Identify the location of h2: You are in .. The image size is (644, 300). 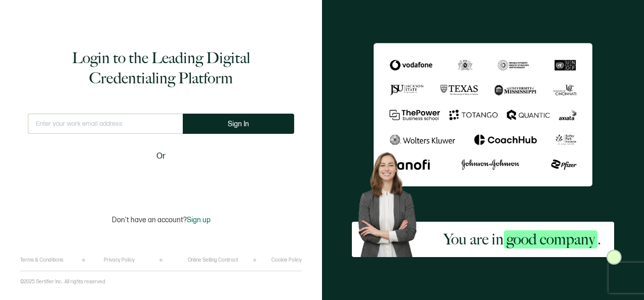
(522, 240).